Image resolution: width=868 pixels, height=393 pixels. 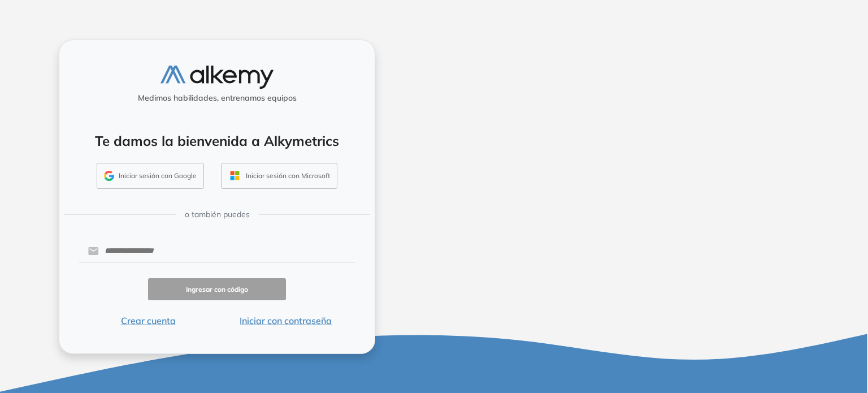 What do you see at coordinates (148, 321) in the screenshot?
I see `button: Crear cuenta` at bounding box center [148, 321].